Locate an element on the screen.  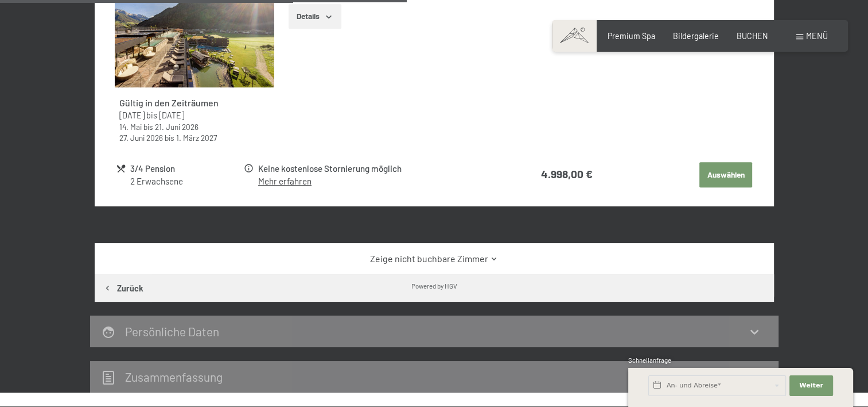
span: Schnellanfrage is located at coordinates (650, 360).